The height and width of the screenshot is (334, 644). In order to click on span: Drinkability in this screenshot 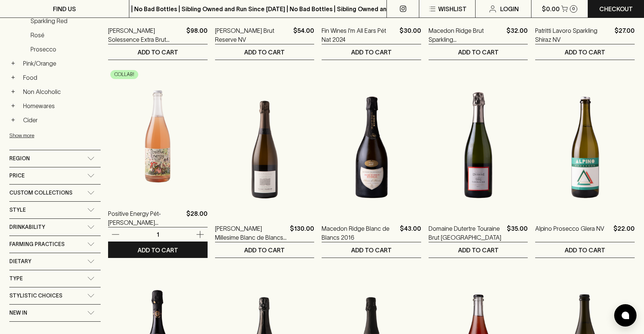, I will do `click(27, 227)`.